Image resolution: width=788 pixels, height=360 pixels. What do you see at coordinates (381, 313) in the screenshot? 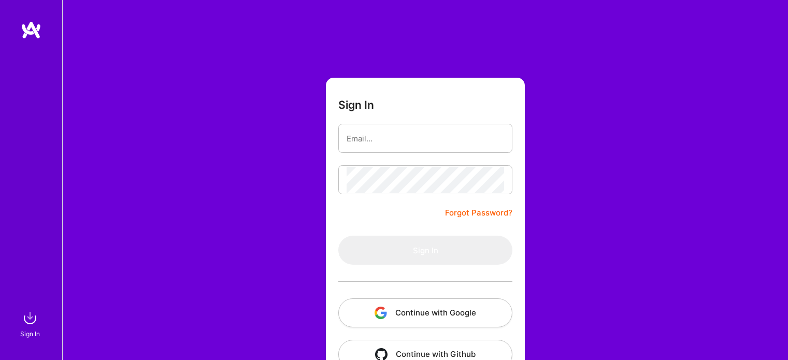
I see `img: icon` at bounding box center [381, 313].